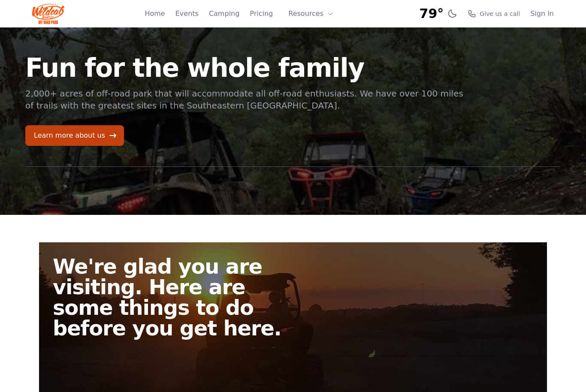  Describe the element at coordinates (432, 14) in the screenshot. I see `span: 79°` at that location.